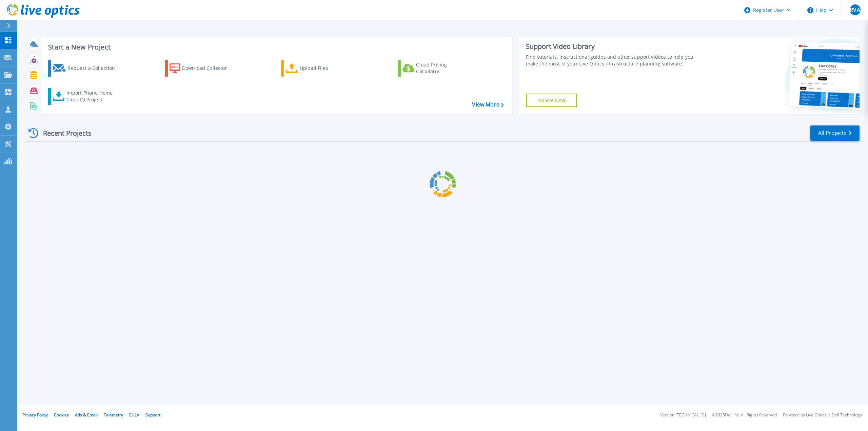  I want to click on a: EULA, so click(134, 415).